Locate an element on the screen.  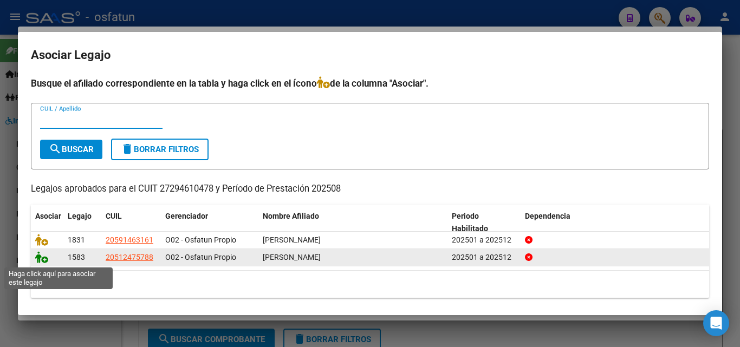
h4: Busque el afiliado correspondiente en la tabla y haga click en el ícono de la columna "Asociar". is located at coordinates (370, 83).